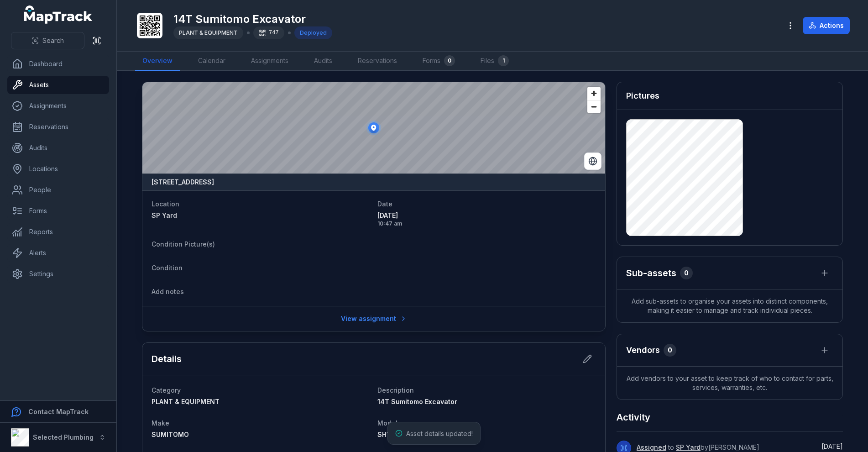  Describe the element at coordinates (487, 224) in the screenshot. I see `span: 10:47 am` at that location.